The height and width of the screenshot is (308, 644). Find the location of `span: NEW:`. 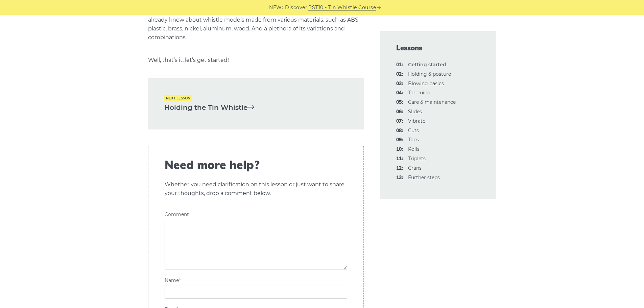

span: NEW: is located at coordinates (276, 7).